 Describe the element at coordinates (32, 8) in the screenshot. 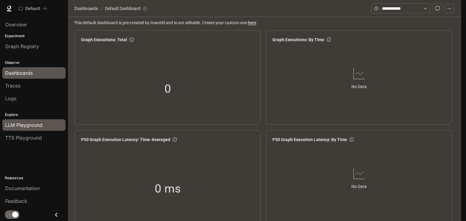

I see `button: All workspaces` at that location.